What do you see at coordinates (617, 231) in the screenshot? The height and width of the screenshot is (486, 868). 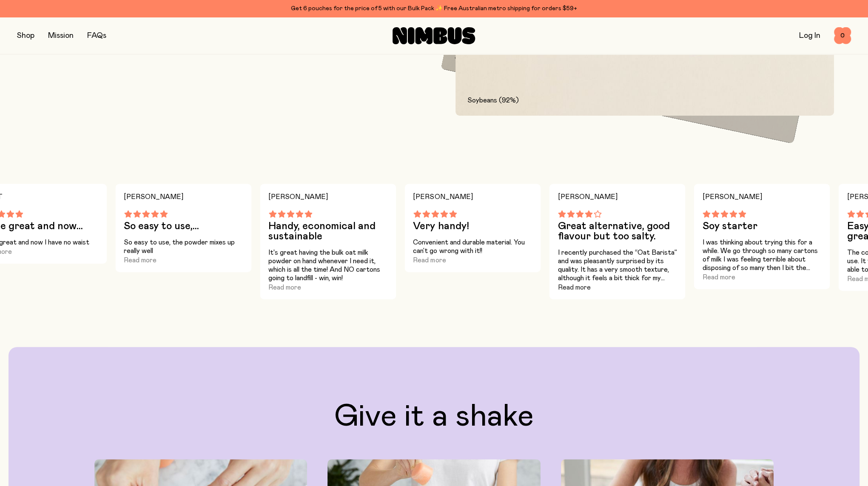 I see `h3: Great alternative, good flavour but too salty.` at bounding box center [617, 231].